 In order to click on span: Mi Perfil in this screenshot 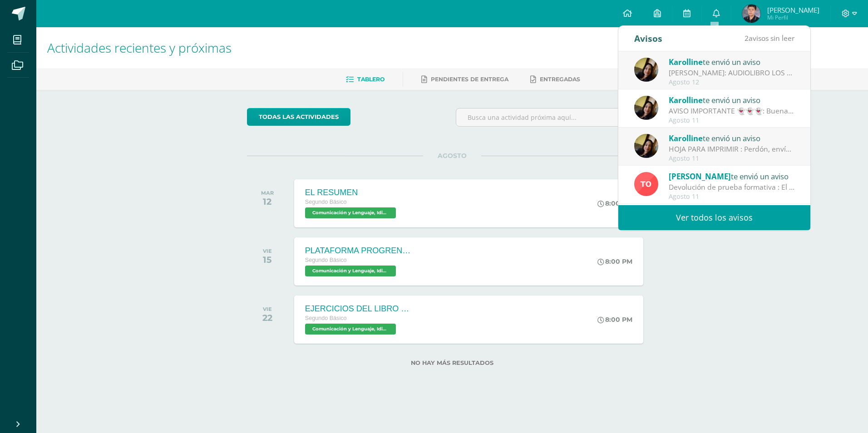, I will do `click(793, 17)`.